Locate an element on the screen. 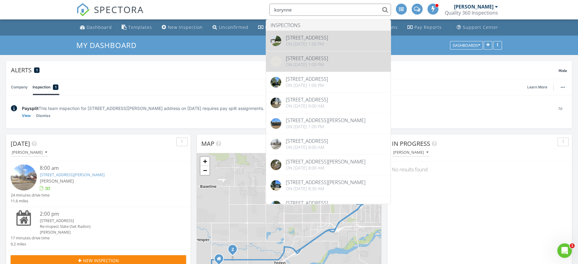 The image size is (578, 264). img: 8981069%2Fcover_photos%2FDdx11EwWMFBz6KxUWekU%2Foriginal.jpg is located at coordinates (276, 186).